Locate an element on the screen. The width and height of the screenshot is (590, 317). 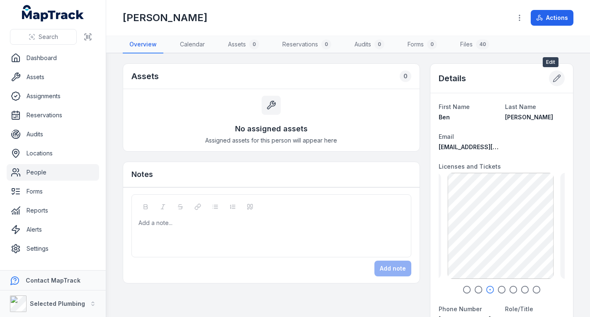
span: Email is located at coordinates (446, 137).